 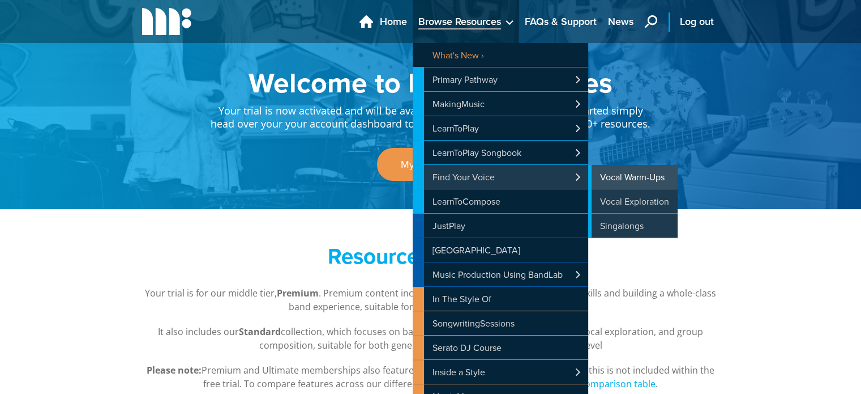 What do you see at coordinates (460, 22) in the screenshot?
I see `span: Browse Resources` at bounding box center [460, 22].